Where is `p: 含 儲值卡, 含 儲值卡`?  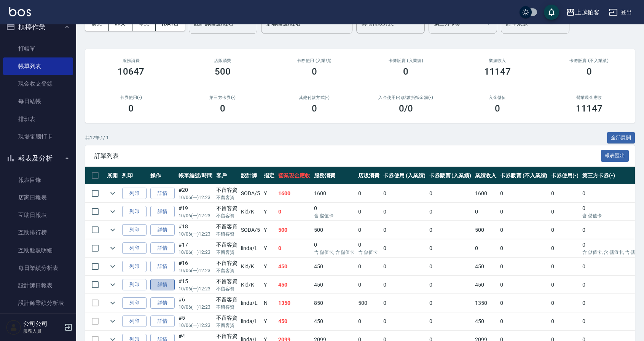 p: 含 儲值卡, 含 儲值卡 is located at coordinates (334, 253).